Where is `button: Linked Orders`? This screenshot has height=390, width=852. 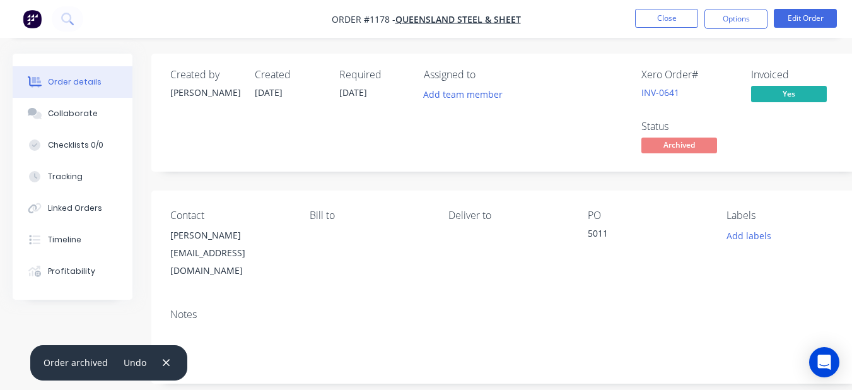 button: Linked Orders is located at coordinates (73, 208).